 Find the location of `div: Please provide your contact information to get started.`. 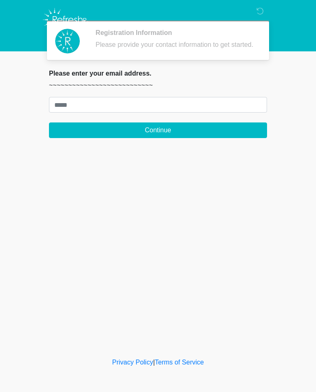

div: Please provide your contact information to get started. is located at coordinates (175, 45).